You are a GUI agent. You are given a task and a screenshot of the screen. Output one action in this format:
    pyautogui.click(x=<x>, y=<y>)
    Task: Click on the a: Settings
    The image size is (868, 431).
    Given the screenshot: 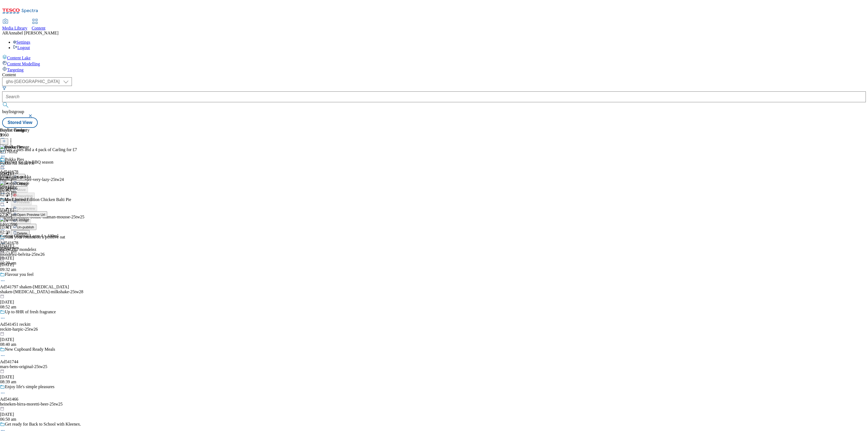 What is the action you would take?
    pyautogui.click(x=22, y=42)
    